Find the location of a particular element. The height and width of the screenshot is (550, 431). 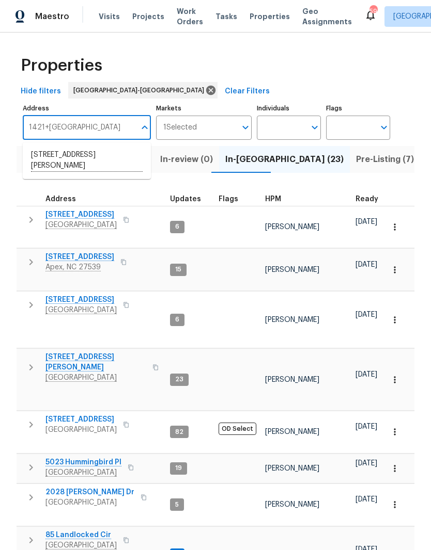

span: 19 is located at coordinates (178, 468).